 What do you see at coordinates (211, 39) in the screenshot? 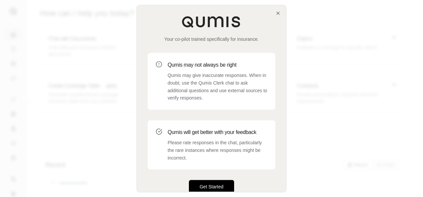
I see `p: Your co-pilot trained specifically for insurance.` at bounding box center [211, 39].